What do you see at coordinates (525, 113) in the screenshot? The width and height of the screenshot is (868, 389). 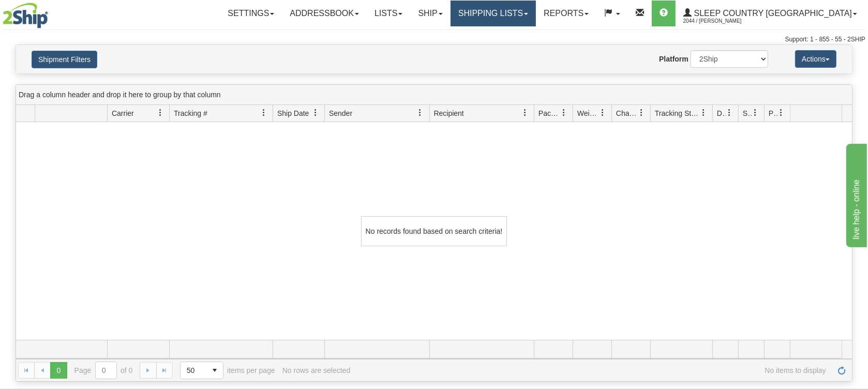 I see `a: Recipient filter column settings` at bounding box center [525, 113].